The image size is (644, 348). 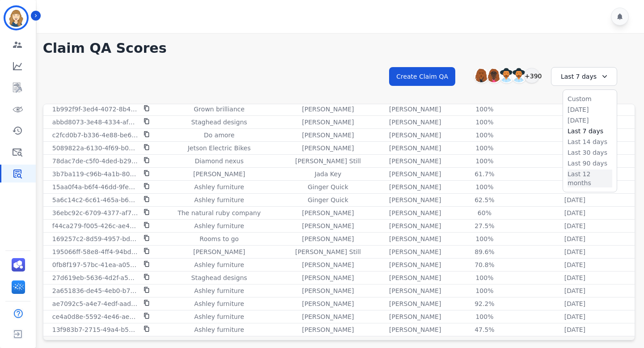 What do you see at coordinates (590, 153) in the screenshot?
I see `li: Last 30 days` at bounding box center [590, 153].